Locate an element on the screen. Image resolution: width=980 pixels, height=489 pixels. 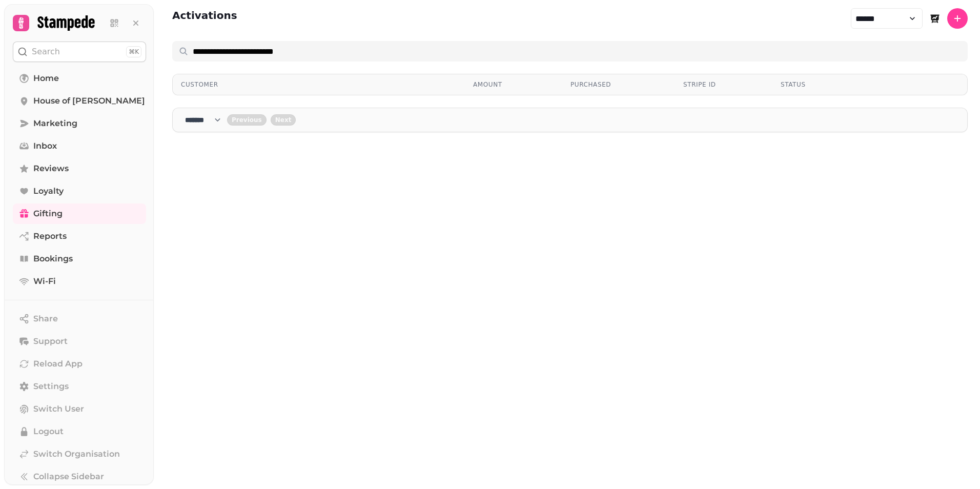
span: Reload App is located at coordinates (58, 364).